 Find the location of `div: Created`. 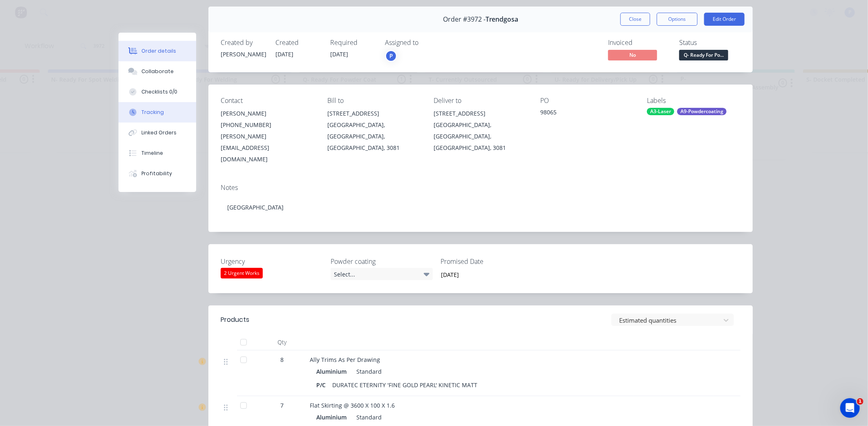

div: Created is located at coordinates (298, 43).